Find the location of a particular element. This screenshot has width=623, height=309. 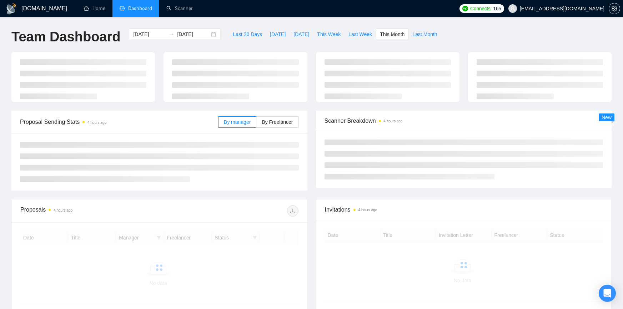

span: dashboard is located at coordinates (122, 8).